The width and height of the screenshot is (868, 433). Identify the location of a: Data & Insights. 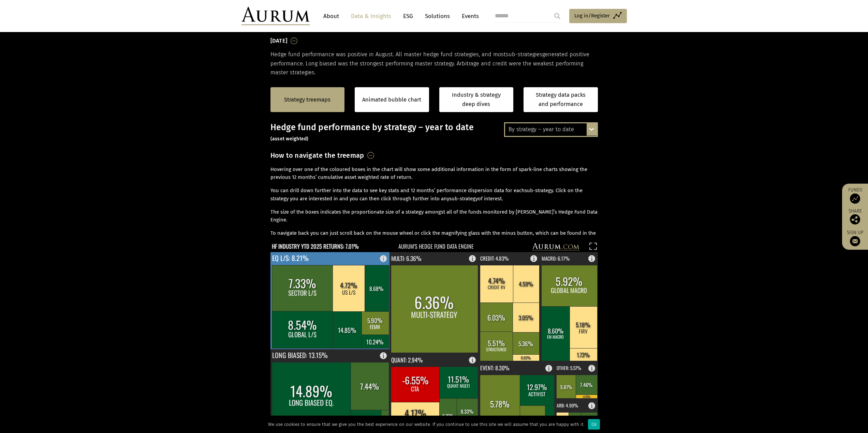
(371, 16).